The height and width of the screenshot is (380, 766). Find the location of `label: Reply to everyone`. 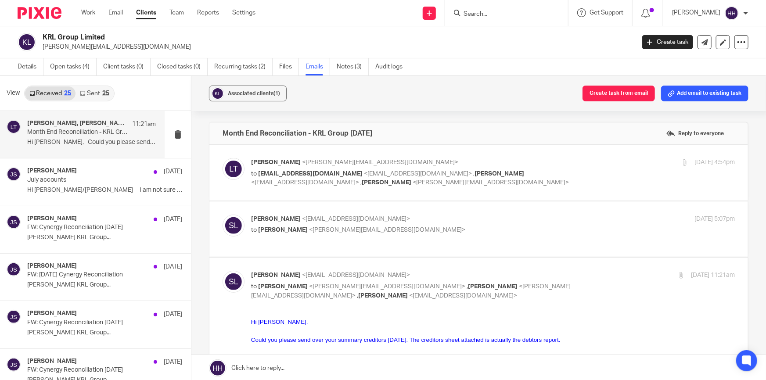

label: Reply to everyone is located at coordinates (695, 133).